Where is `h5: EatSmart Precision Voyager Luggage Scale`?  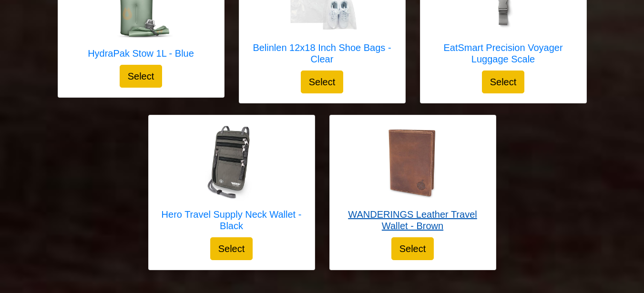 h5: EatSmart Precision Voyager Luggage Scale is located at coordinates (504, 53).